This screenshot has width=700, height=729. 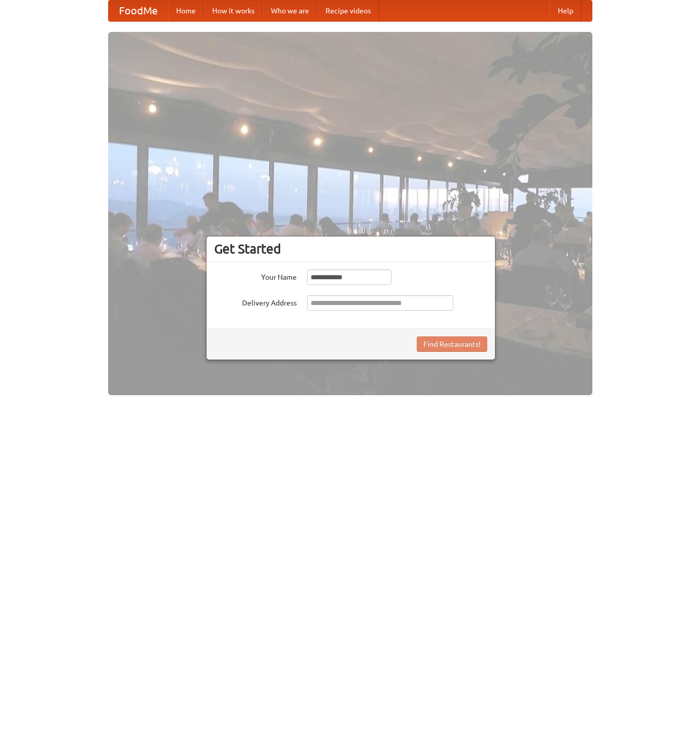 I want to click on label: Your Name, so click(x=255, y=276).